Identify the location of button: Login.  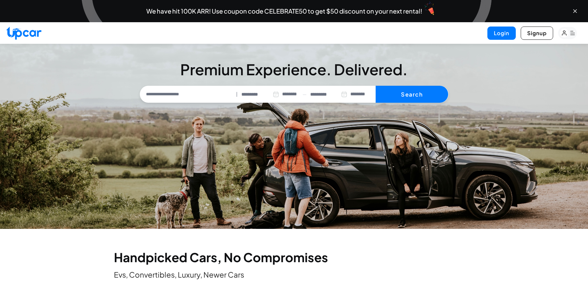
(502, 33).